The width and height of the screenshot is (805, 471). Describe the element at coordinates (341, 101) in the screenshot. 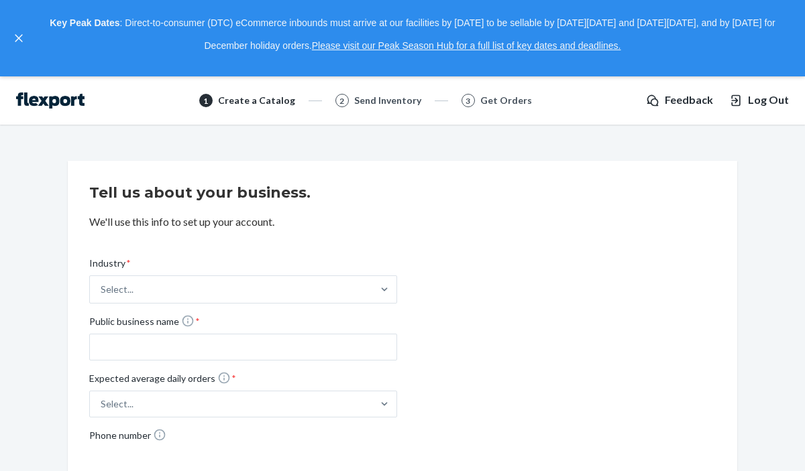

I see `span: 2` at that location.